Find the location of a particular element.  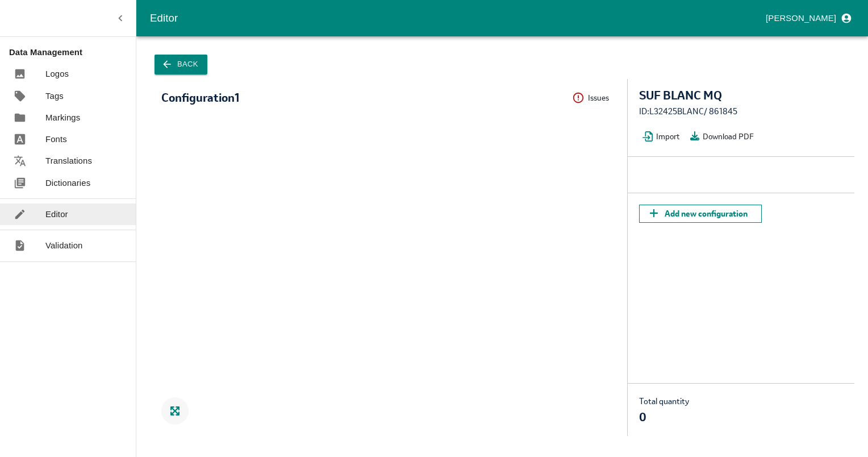

p: Validation is located at coordinates (64, 245).